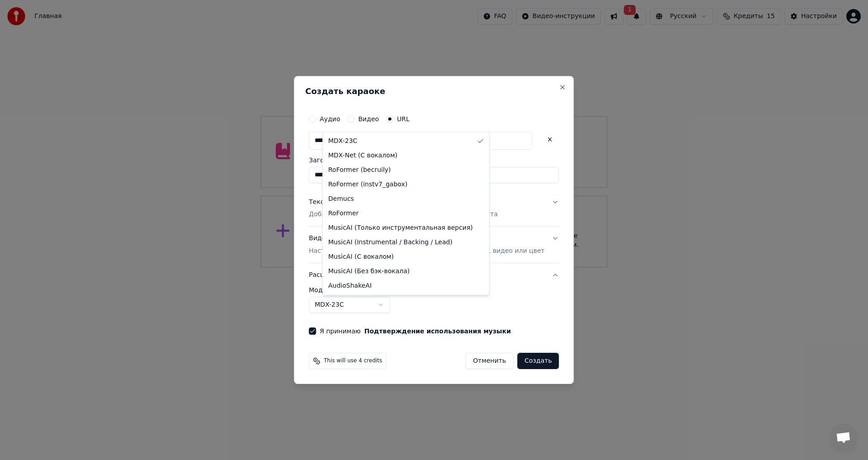 The image size is (868, 460). Describe the element at coordinates (362, 155) in the screenshot. I see `span: MDX-Net (С вокалом)` at that location.